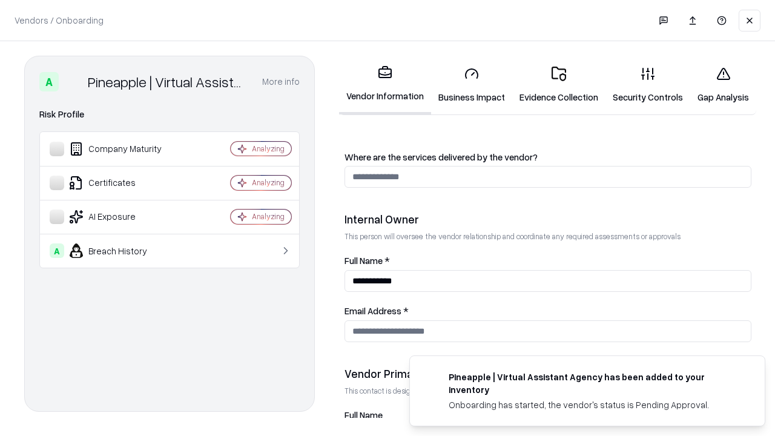 The width and height of the screenshot is (775, 436). Describe the element at coordinates (73, 82) in the screenshot. I see `img: Pineapple | Virtual Assistant Agency` at that location.